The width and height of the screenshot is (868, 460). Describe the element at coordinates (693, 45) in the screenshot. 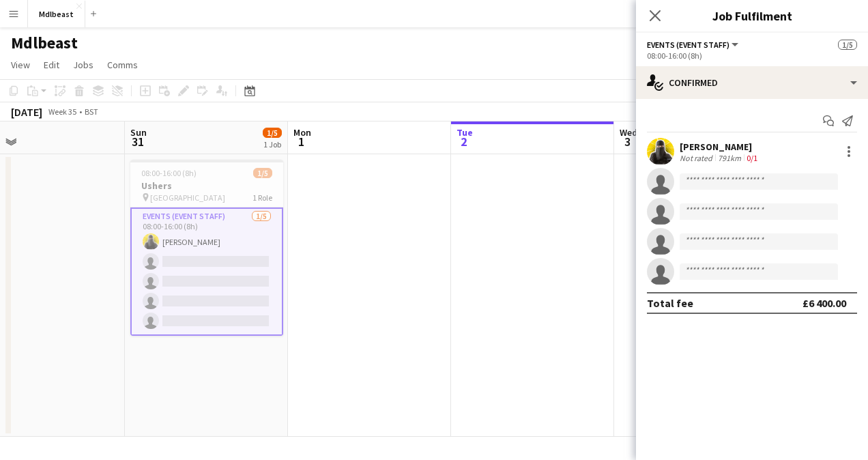

I see `button: Events (Event Staff)` at that location.